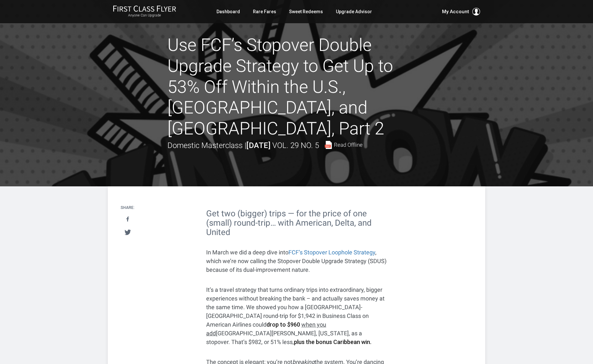  What do you see at coordinates (283, 324) in the screenshot?
I see `strong: drop to $960` at bounding box center [283, 324].